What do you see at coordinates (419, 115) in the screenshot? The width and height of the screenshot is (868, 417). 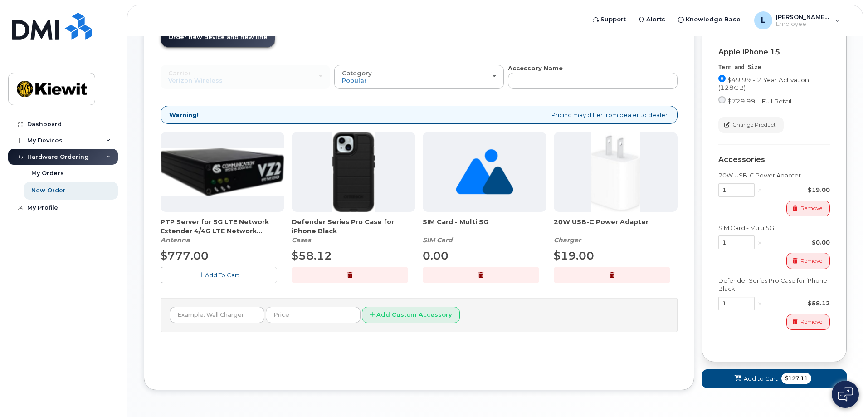 I see `div: Pricing may differ from dealer to dealer!` at bounding box center [419, 115].